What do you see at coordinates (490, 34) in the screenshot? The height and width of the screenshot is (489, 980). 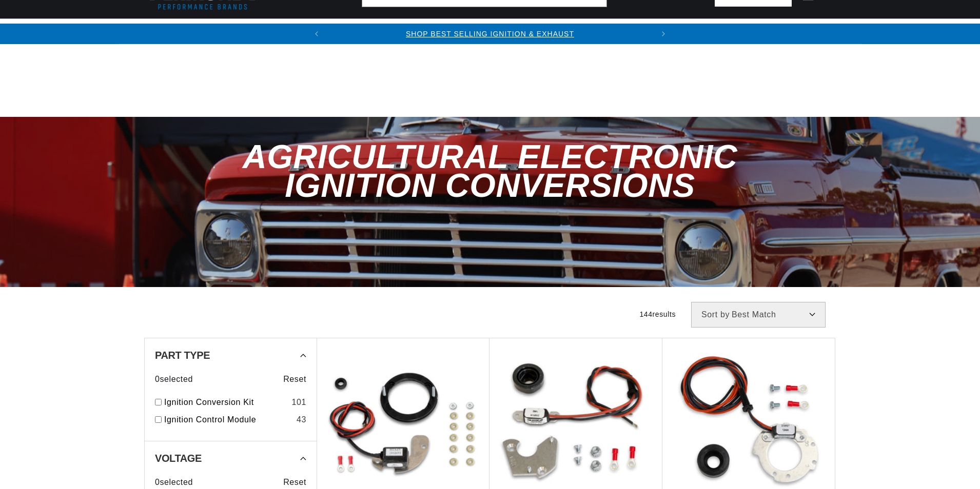 I see `div: 1 of 2` at bounding box center [490, 34].